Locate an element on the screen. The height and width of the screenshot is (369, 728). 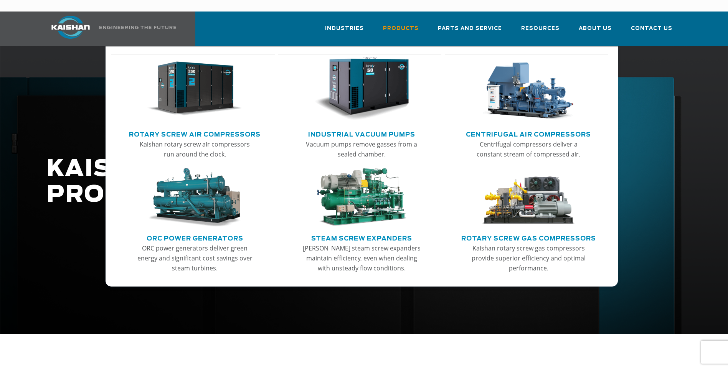
img: Engineering the future is located at coordinates (138, 27).